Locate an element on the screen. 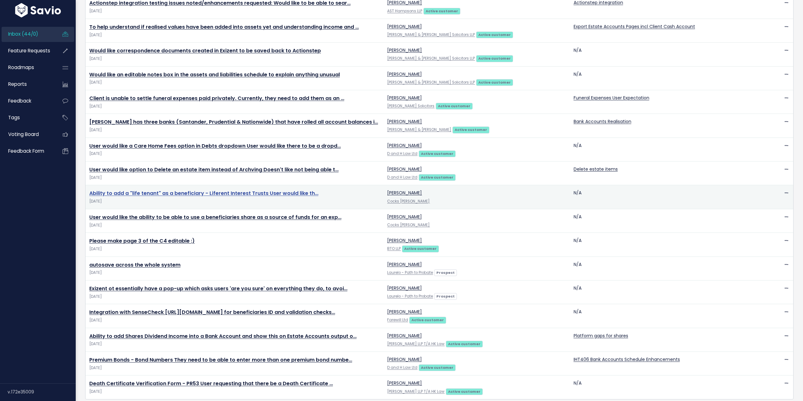 This screenshot has width=803, height=401. a: User would like a Care Home Fees option in Debts dropdown User would like there to be a dropd… is located at coordinates (215, 146).